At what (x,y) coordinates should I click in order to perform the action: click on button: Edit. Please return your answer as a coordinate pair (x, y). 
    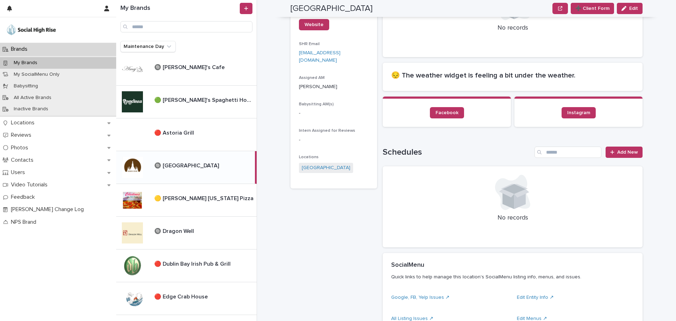
    Looking at the image, I should click on (630, 8).